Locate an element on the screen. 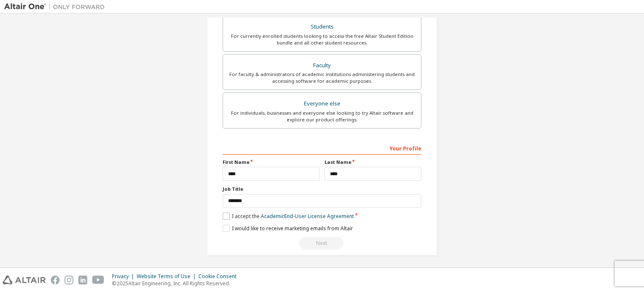 The width and height of the screenshot is (644, 292). img: altair_logo.svg is located at coordinates (24, 280).